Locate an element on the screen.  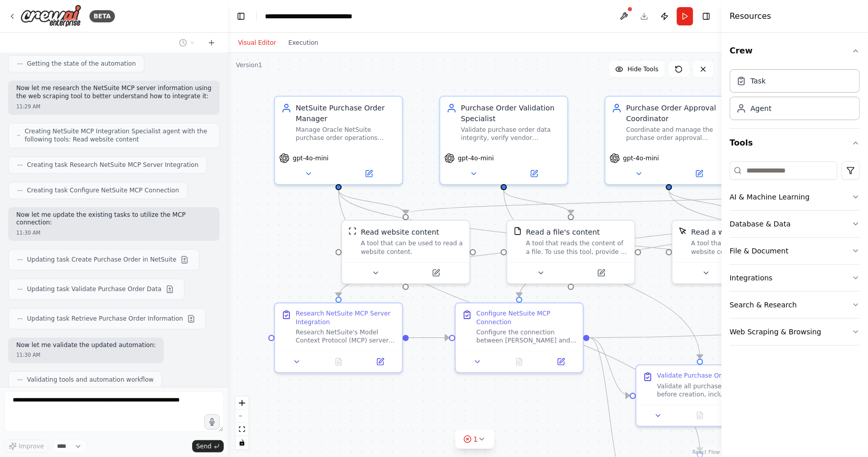
span: 1 is located at coordinates (475, 439).